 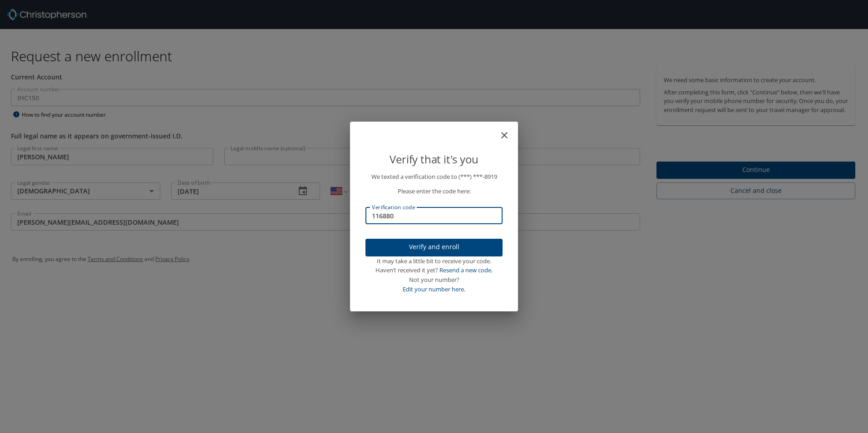 What do you see at coordinates (434, 159) in the screenshot?
I see `p: Verify that it's you` at bounding box center [434, 159].